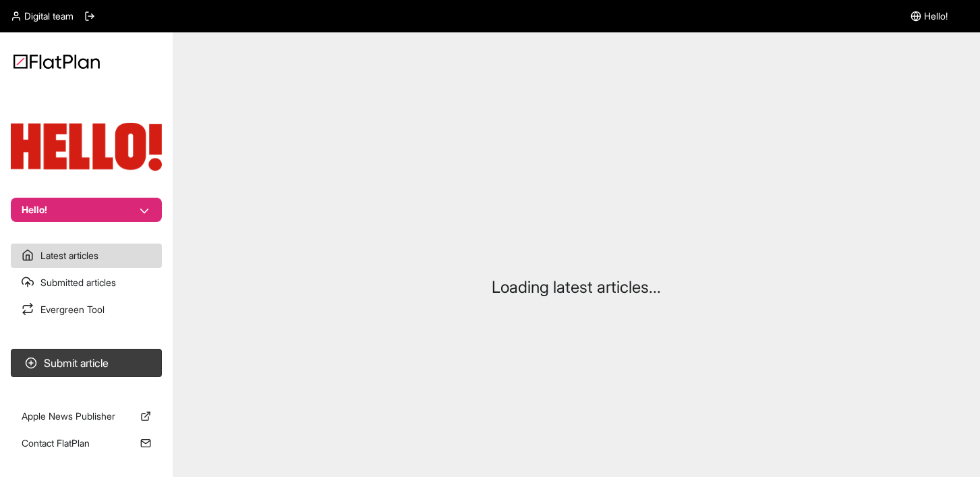 This screenshot has width=980, height=477. What do you see at coordinates (86, 310) in the screenshot?
I see `a: Evergreen Tool` at bounding box center [86, 310].